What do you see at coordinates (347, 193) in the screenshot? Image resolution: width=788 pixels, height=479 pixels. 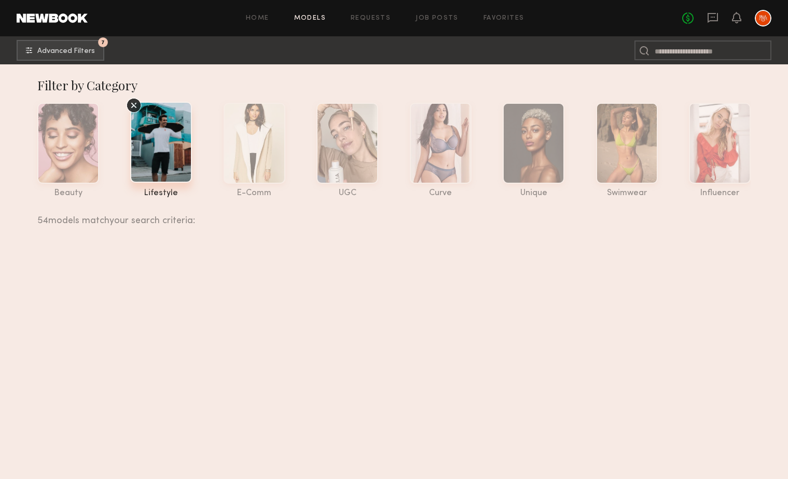 I see `div: UGC` at bounding box center [347, 193].